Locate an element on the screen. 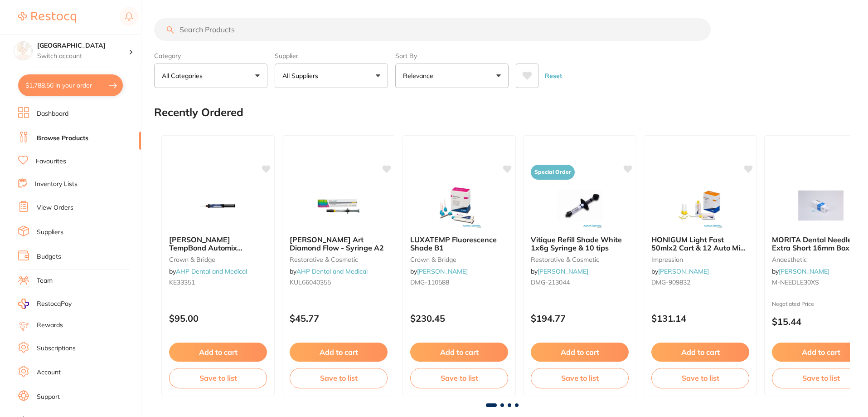 Image resolution: width=868 pixels, height=417 pixels. b: HONIGUM Light Fast 50mlx2 Cart & 12 Auto Mix tips is located at coordinates (701, 243).